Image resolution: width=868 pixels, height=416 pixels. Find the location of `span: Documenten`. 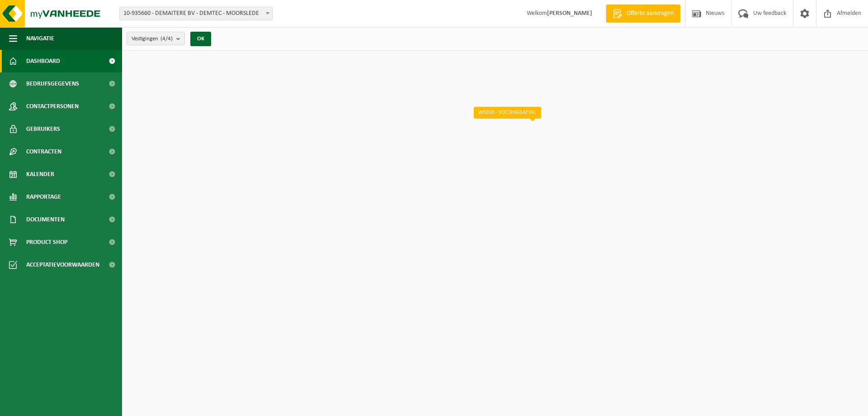

span: Documenten is located at coordinates (46, 219).